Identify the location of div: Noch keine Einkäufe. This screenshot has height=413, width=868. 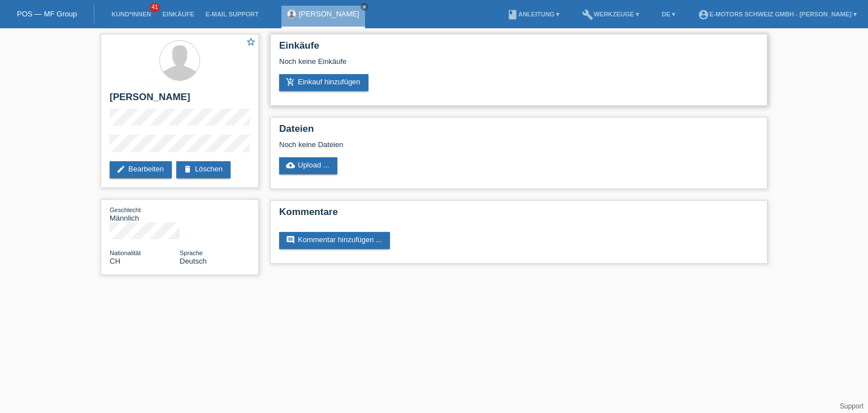
(519, 66).